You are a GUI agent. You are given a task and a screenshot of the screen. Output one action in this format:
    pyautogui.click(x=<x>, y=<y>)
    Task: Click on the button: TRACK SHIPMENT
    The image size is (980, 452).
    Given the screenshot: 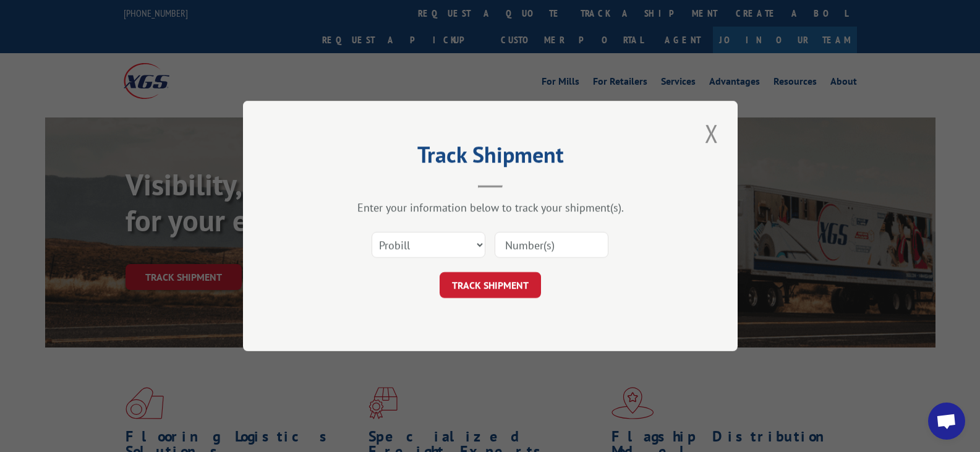 What is the action you would take?
    pyautogui.click(x=490, y=285)
    